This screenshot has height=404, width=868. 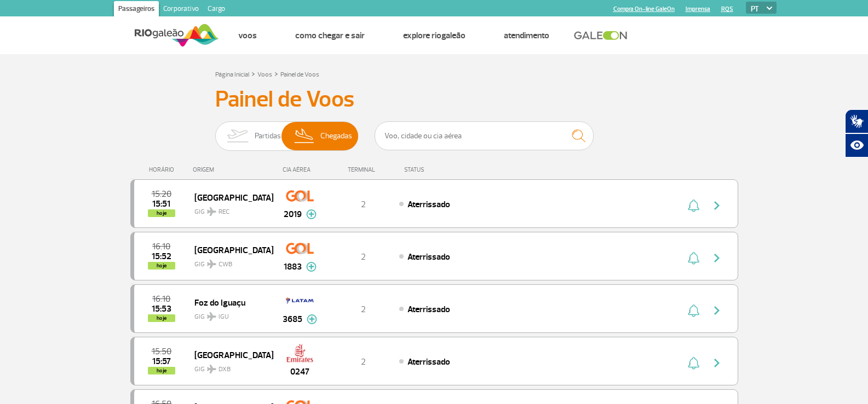 What do you see at coordinates (233, 169) in the screenshot?
I see `div: ORIGEM` at bounding box center [233, 169].